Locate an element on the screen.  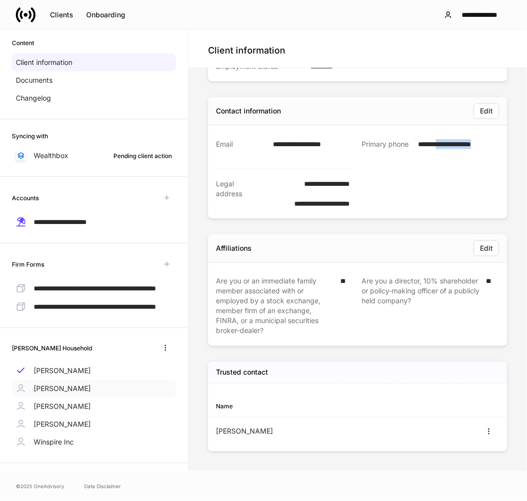
div: Contact information is located at coordinates (248, 111).